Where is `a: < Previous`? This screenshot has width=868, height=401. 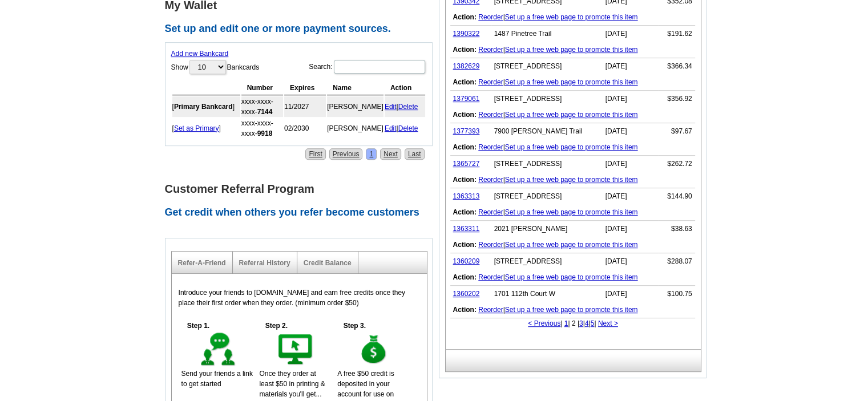 a: < Previous is located at coordinates (544, 323).